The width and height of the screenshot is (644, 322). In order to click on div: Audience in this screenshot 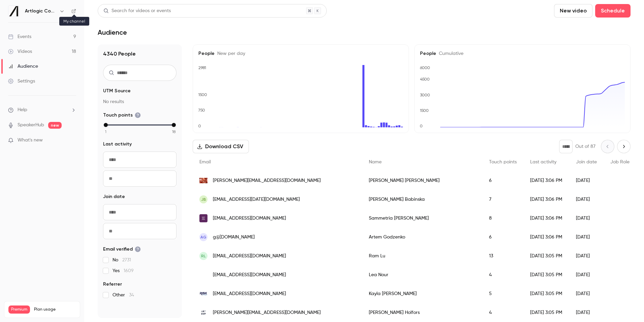, I will do `click(23, 66)`.